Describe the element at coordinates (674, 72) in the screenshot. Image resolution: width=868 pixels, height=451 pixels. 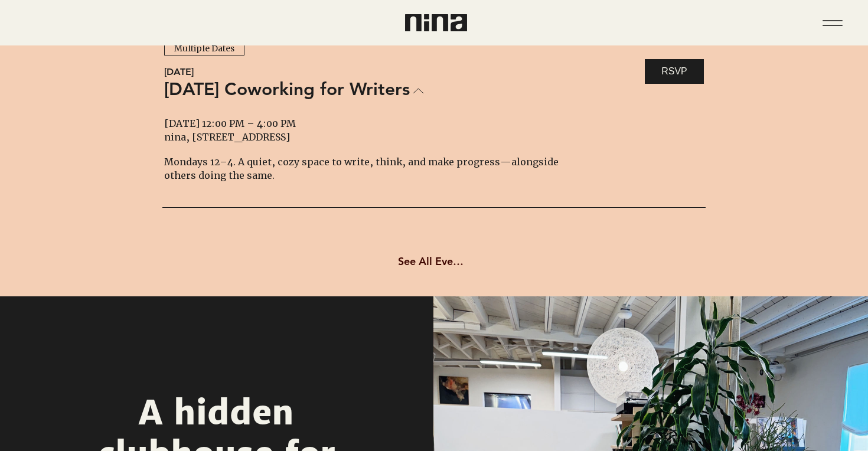
I see `span: RSVP` at that location.